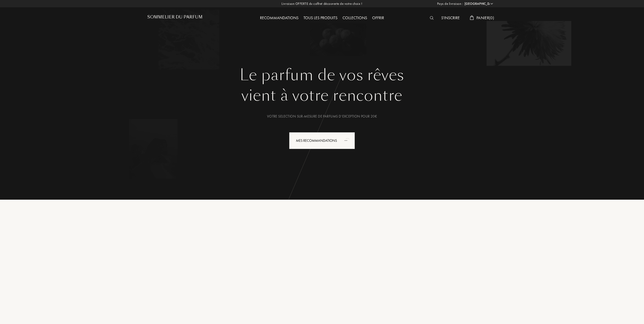 This screenshot has height=324, width=644. I want to click on a: Collections, so click(355, 17).